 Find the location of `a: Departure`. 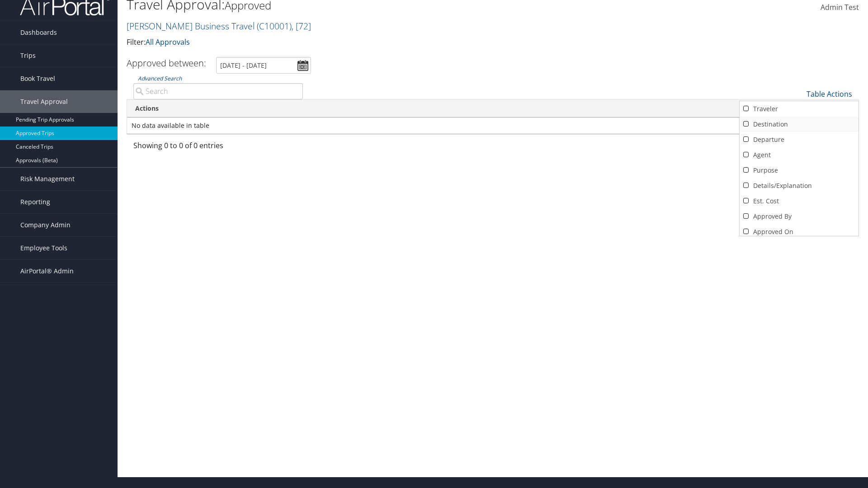

a: Departure is located at coordinates (799, 139).